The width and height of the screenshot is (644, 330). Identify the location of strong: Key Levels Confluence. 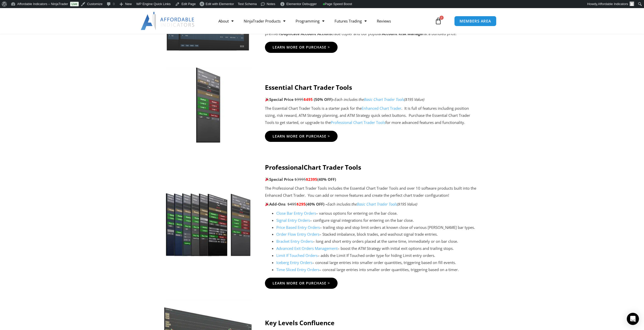
(300, 323).